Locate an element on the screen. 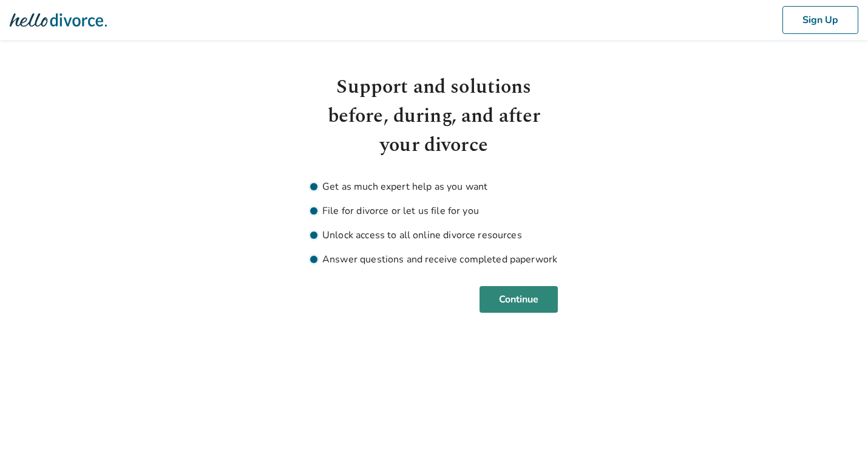 The height and width of the screenshot is (457, 868). button: Sign Up is located at coordinates (820, 20).